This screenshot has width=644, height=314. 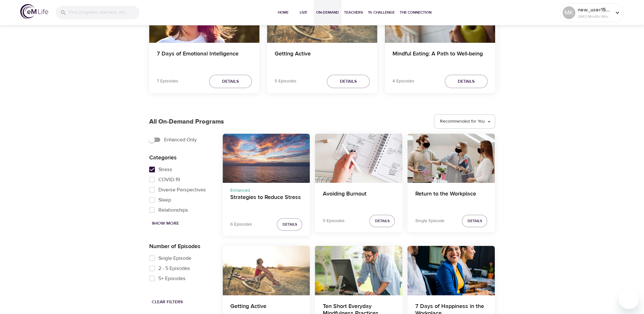 What do you see at coordinates (167, 302) in the screenshot?
I see `button: Clear Filters` at bounding box center [167, 302].